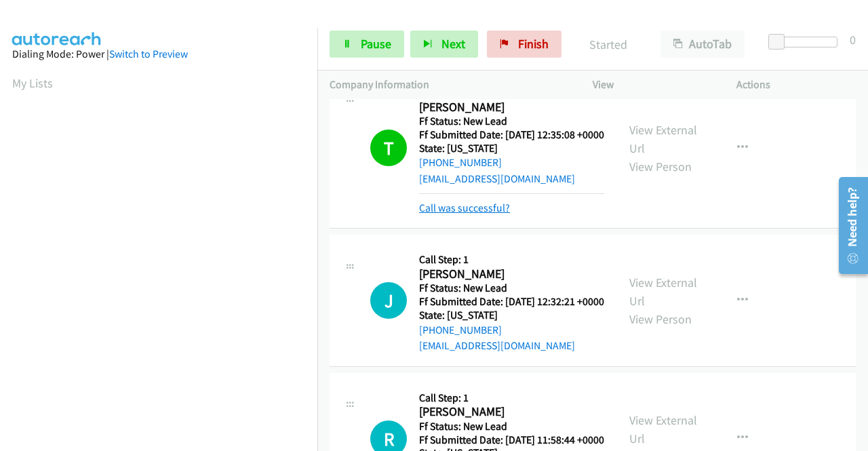  What do you see at coordinates (388, 300) in the screenshot?
I see `h1: J` at bounding box center [388, 300].